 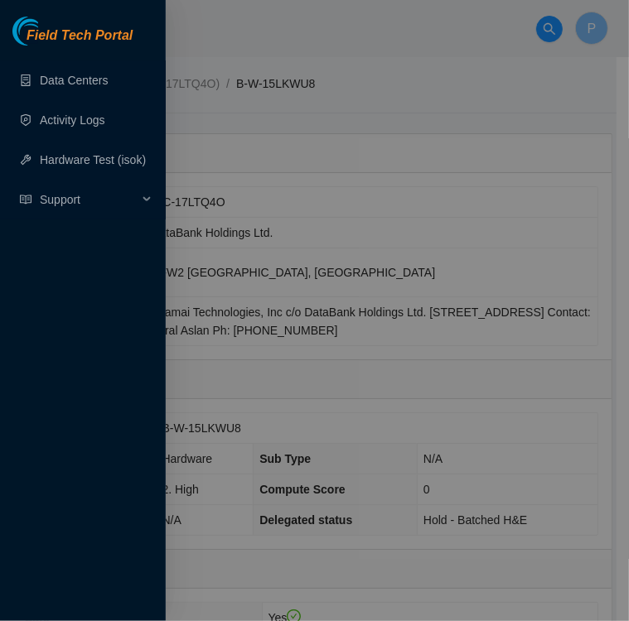 I want to click on a: Akamai TechnologiesField Tech Portal, so click(x=72, y=41).